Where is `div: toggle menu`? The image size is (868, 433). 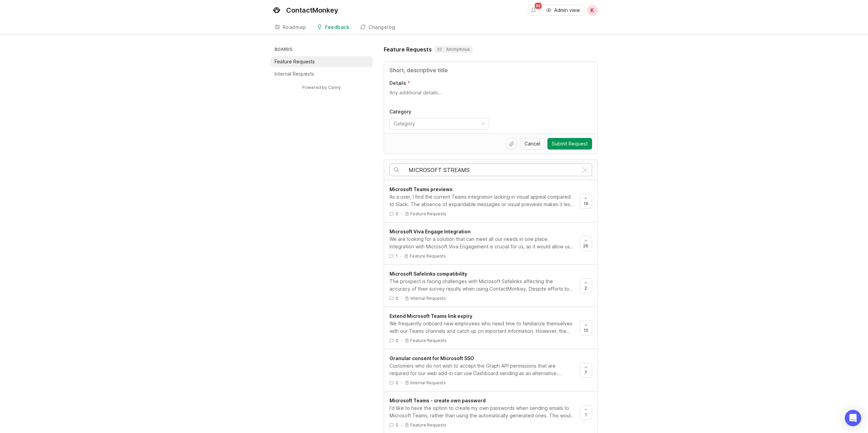
div: toggle menu is located at coordinates (439, 123).